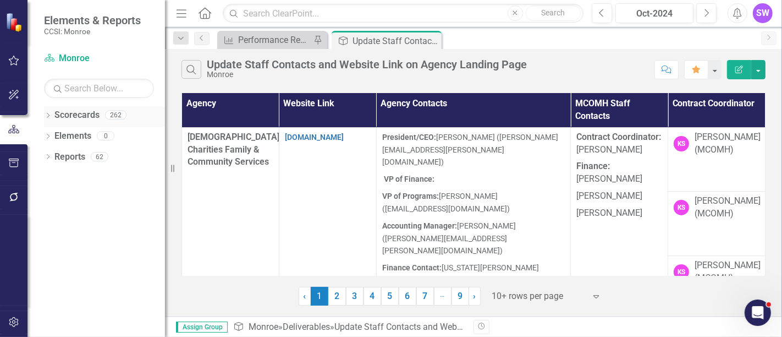  I want to click on strong: Finance:, so click(593, 166).